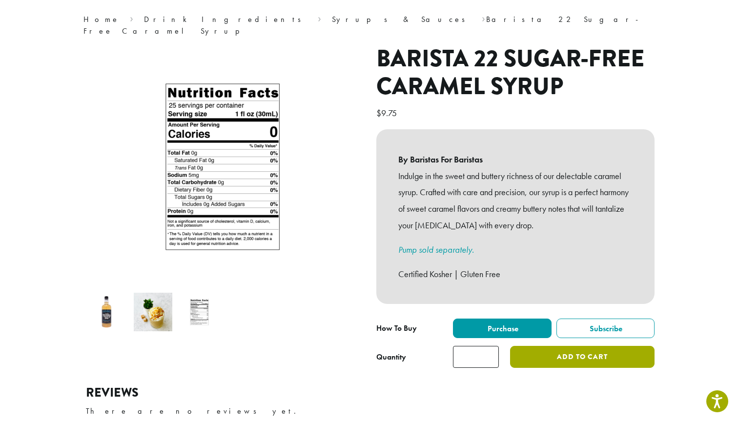 The height and width of the screenshot is (422, 738). Describe the element at coordinates (102, 19) in the screenshot. I see `a: Home` at that location.